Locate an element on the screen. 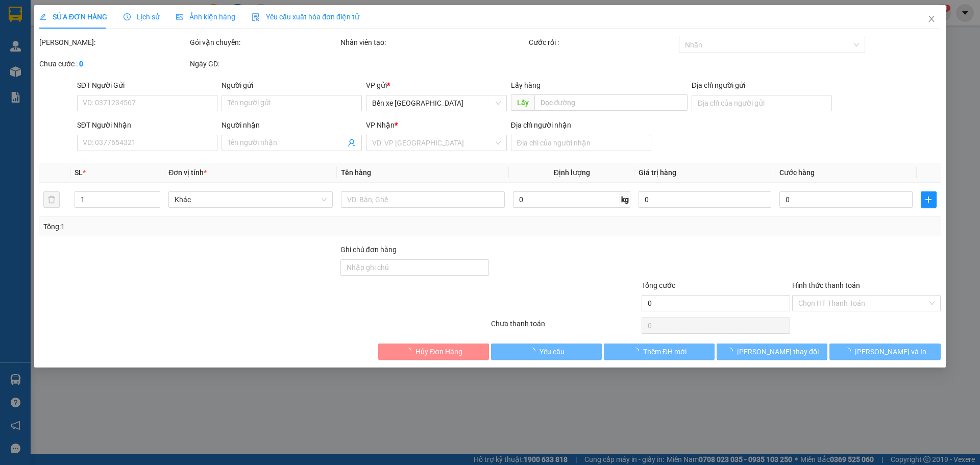 The height and width of the screenshot is (465, 980). input: VD: Bàn, Ghế is located at coordinates (423, 200).